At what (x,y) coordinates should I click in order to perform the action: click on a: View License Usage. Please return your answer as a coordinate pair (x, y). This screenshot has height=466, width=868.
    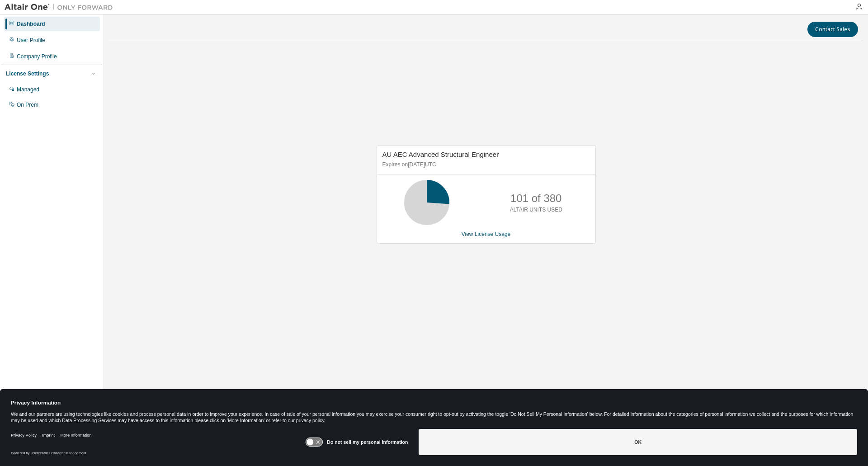
    Looking at the image, I should click on (486, 234).